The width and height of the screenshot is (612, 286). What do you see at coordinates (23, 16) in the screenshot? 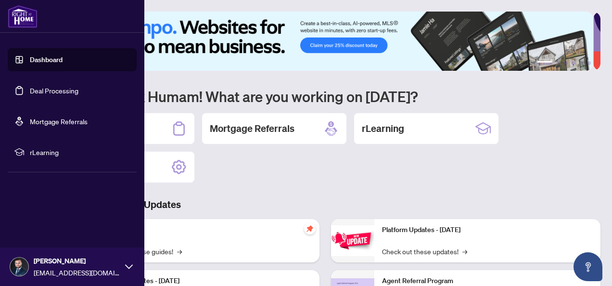
I see `img: logo` at bounding box center [23, 16].